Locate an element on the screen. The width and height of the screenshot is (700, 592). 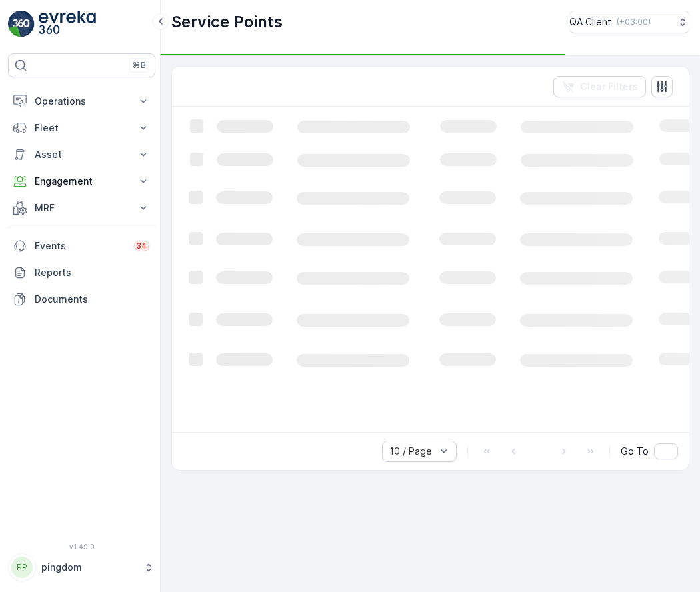
button: Engagement is located at coordinates (81, 181).